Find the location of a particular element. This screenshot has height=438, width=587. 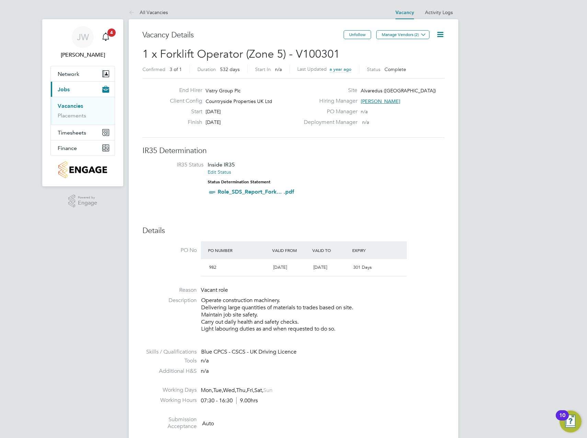

a: 4 is located at coordinates (106, 37).